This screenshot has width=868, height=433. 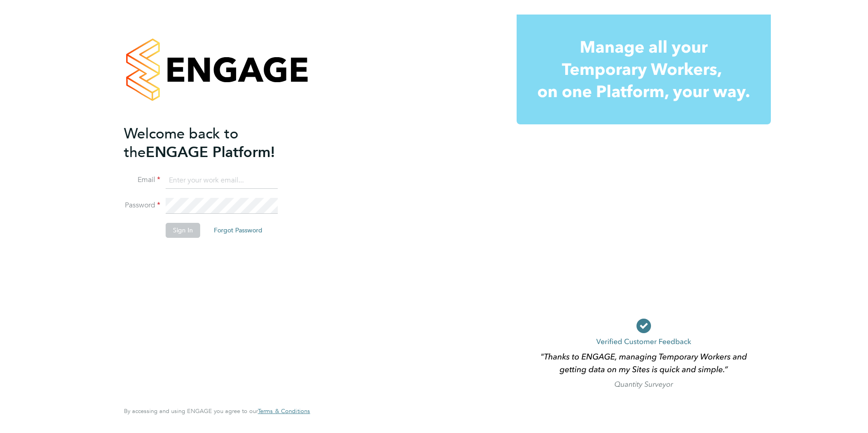 What do you see at coordinates (283, 411) in the screenshot?
I see `span: Terms & Conditions` at bounding box center [283, 411].